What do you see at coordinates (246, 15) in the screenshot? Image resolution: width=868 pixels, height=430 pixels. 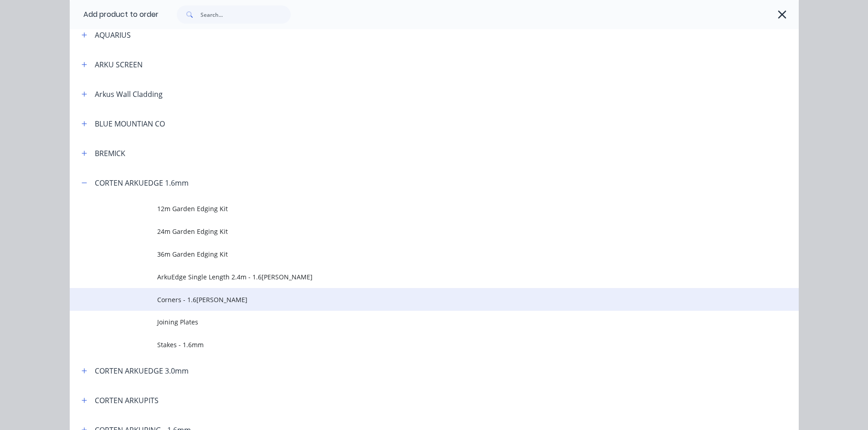 I see `input: Search...` at bounding box center [246, 15].